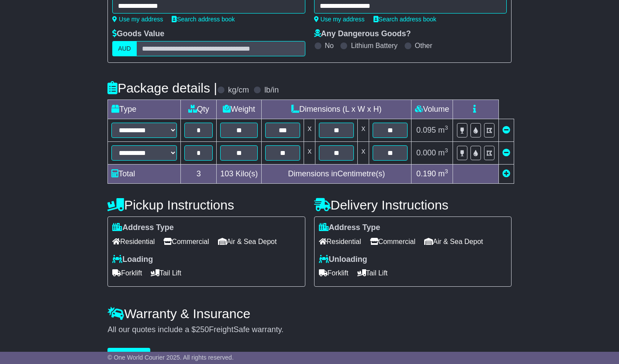 The width and height of the screenshot is (619, 364). I want to click on label: Lithium Battery, so click(374, 45).